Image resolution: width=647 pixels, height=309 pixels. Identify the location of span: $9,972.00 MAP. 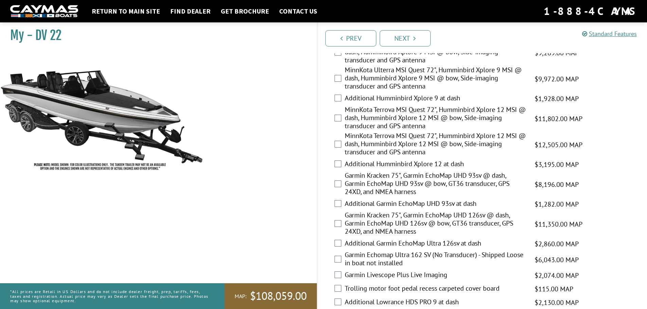
(556, 79).